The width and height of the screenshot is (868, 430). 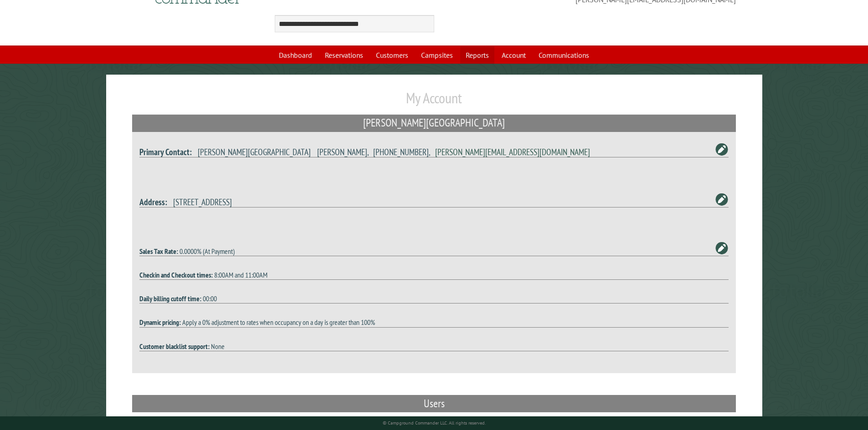 What do you see at coordinates (165, 152) in the screenshot?
I see `strong: Primary Contact:` at bounding box center [165, 152].